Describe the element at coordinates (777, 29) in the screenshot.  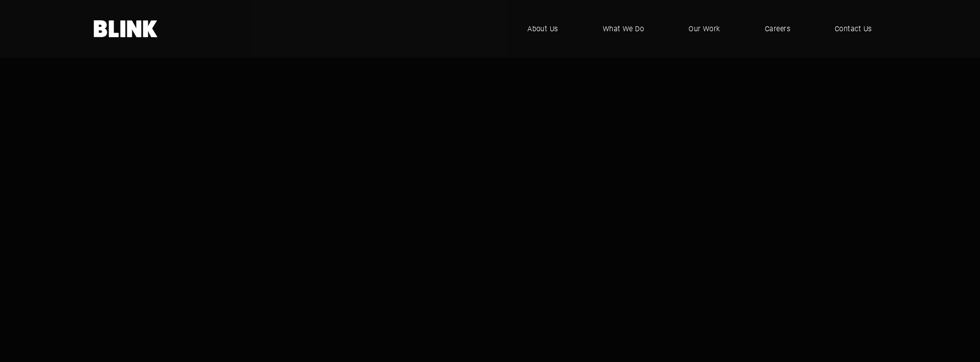
I see `a: Careers` at that location.